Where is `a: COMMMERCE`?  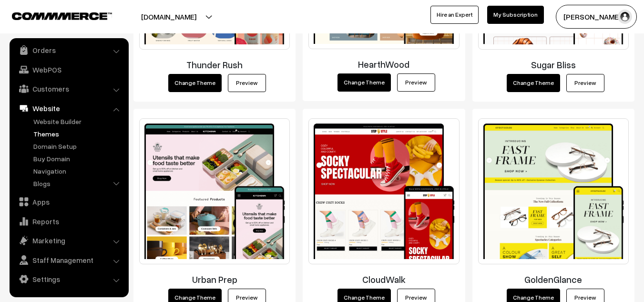 a: COMMMERCE is located at coordinates (53, 15).